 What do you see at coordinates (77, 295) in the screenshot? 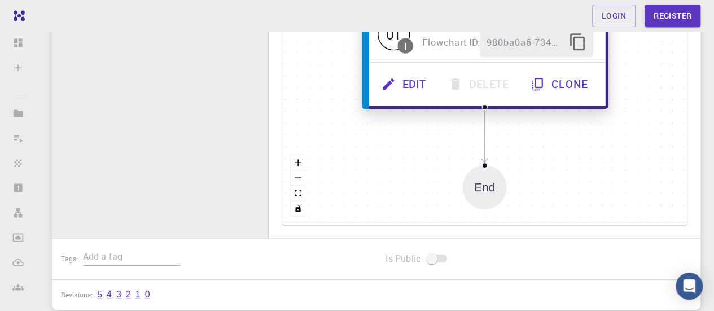
I see `h6: Revisions:` at bounding box center [77, 295].